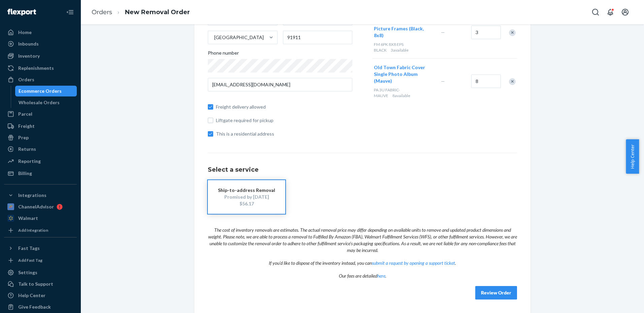 This screenshot has width=644, height=313. I want to click on h1: Select a service, so click(363, 170).